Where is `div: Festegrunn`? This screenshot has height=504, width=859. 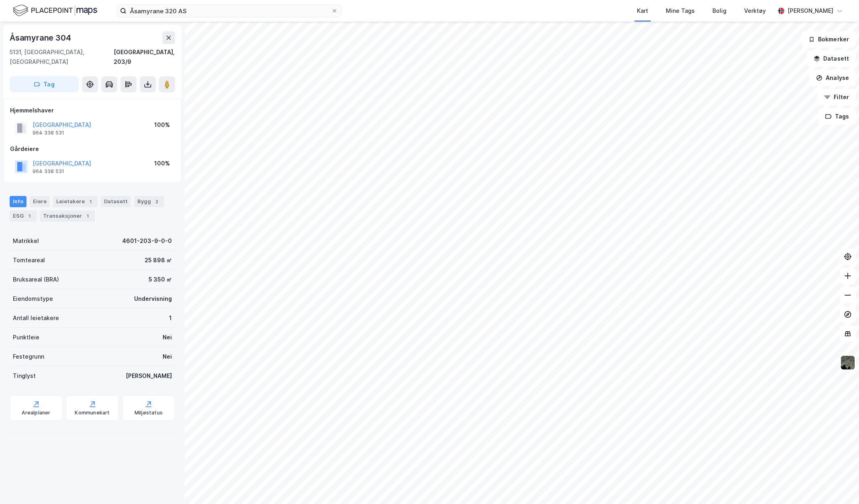
div: Festegrunn is located at coordinates (29, 357).